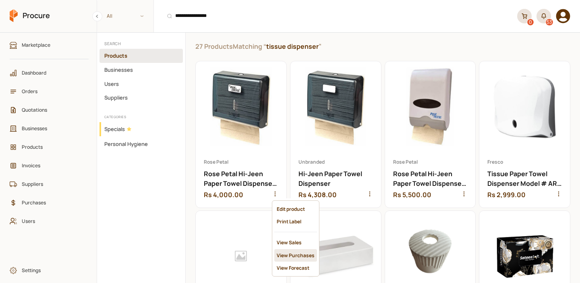  Describe the element at coordinates (141, 144) in the screenshot. I see `button: Personal Hygiene Category` at that location.